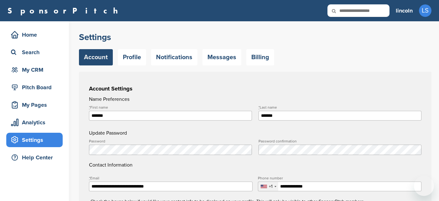 Image resolution: width=439 pixels, height=201 pixels. Describe the element at coordinates (36, 70) in the screenshot. I see `div: My CRM` at that location.